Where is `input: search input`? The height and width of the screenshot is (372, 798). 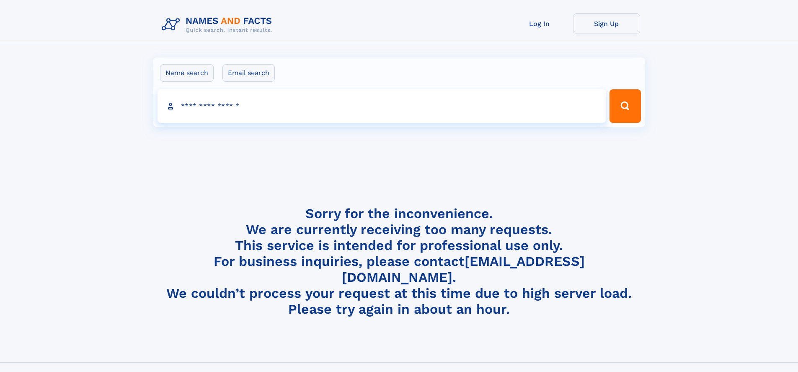
input: search input is located at coordinates (382, 106).